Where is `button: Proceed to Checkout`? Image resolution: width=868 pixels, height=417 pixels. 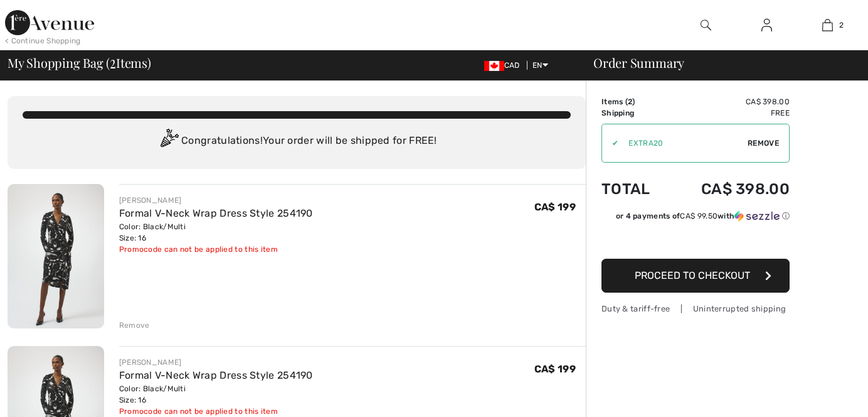
button: Proceed to Checkout is located at coordinates (695, 276).